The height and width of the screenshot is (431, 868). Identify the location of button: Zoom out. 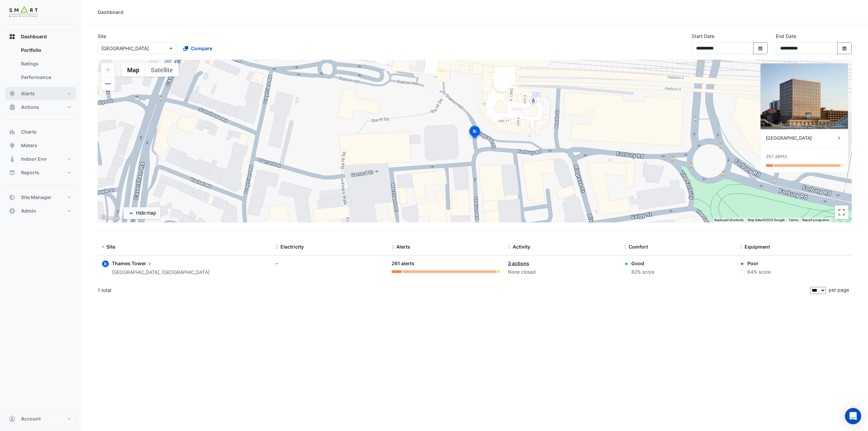
(108, 84).